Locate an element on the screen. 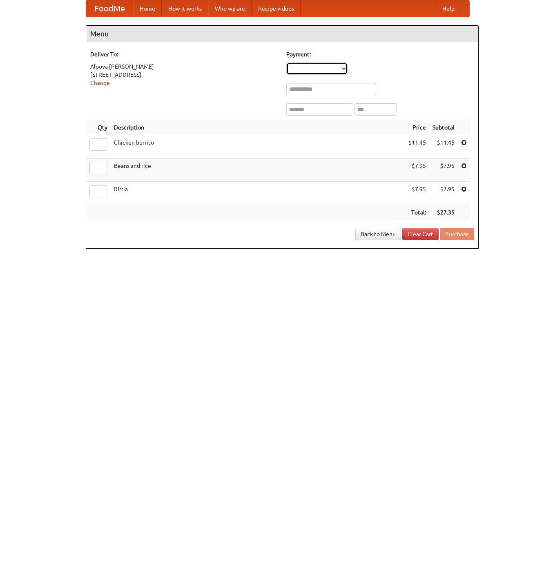 Image resolution: width=555 pixels, height=578 pixels. a: Clear Cart is located at coordinates (420, 234).